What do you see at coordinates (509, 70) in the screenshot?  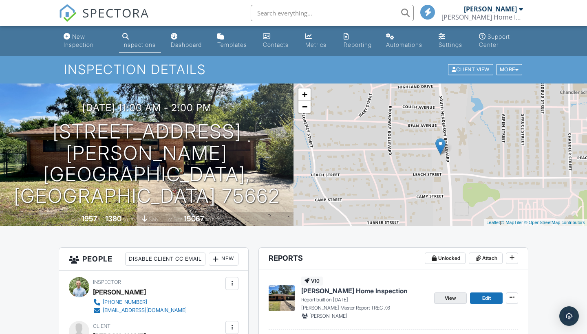 I see `div: More` at bounding box center [509, 70].